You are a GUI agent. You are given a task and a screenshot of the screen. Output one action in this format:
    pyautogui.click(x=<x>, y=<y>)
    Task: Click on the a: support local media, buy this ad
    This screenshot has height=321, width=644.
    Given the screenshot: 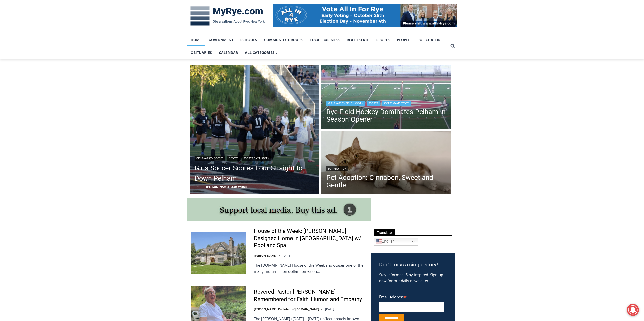 What is the action you would take?
    pyautogui.click(x=279, y=210)
    